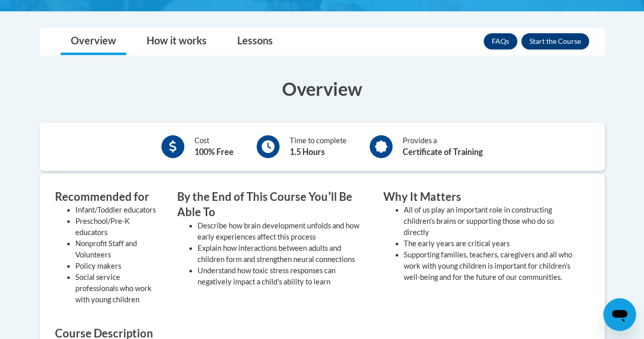 This screenshot has height=339, width=644. What do you see at coordinates (322, 89) in the screenshot?
I see `h3: Overview` at bounding box center [322, 89].